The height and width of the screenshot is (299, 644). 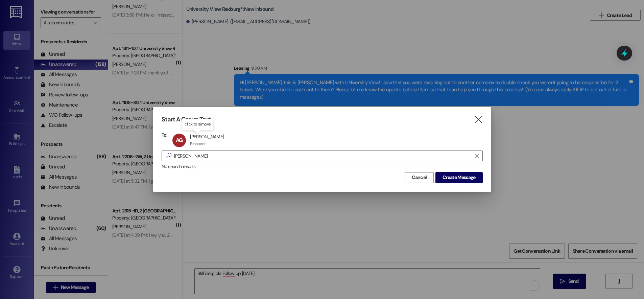 What do you see at coordinates (458, 177) in the screenshot?
I see `span: Create Message` at bounding box center [458, 177].